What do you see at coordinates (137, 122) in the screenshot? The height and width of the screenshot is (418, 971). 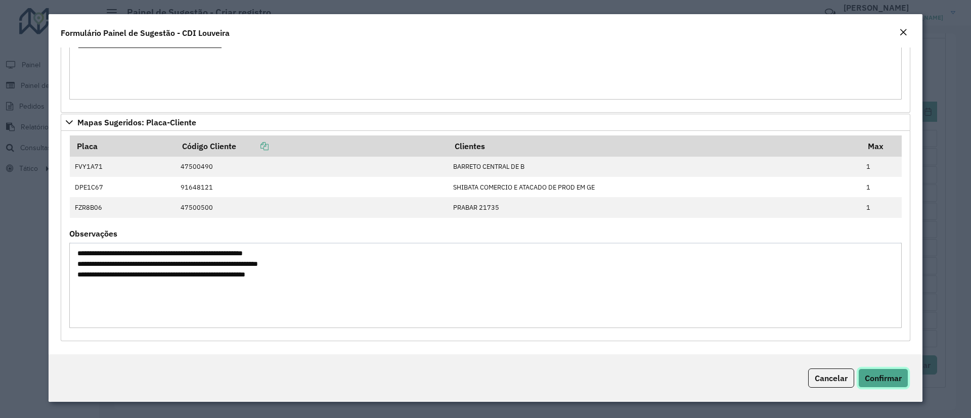 I see `span: Mapas Sugeridos: Placa-Cliente` at bounding box center [137, 122].